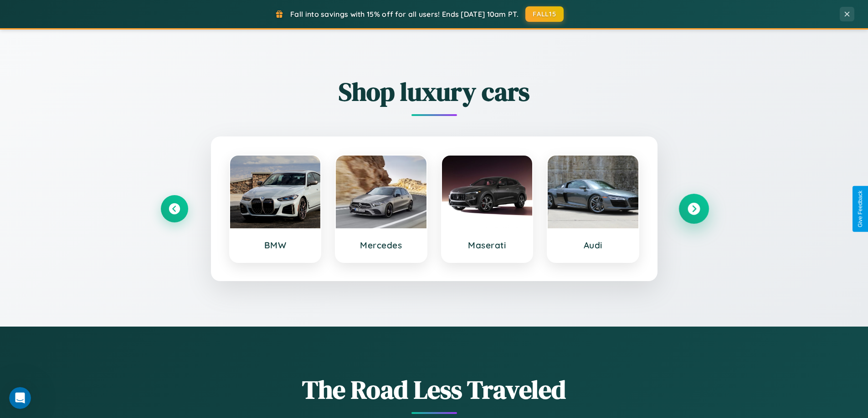 The height and width of the screenshot is (418, 868). I want to click on h3: Mercedes, so click(381, 245).